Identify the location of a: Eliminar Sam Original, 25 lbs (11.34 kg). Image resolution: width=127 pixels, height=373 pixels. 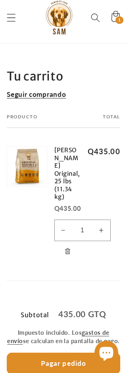
(68, 251).